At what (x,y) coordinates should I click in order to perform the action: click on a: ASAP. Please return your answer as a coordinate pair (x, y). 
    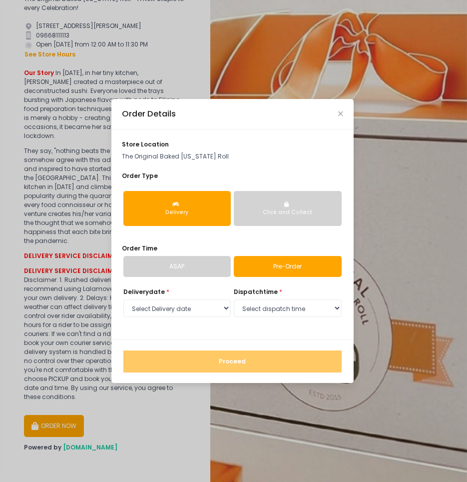
    Looking at the image, I should click on (177, 266).